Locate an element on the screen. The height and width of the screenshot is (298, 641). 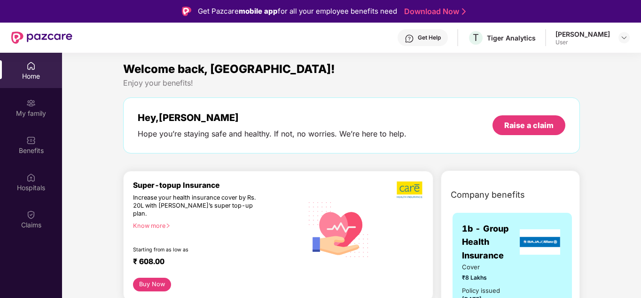
img: Stroke is located at coordinates (464, 11).